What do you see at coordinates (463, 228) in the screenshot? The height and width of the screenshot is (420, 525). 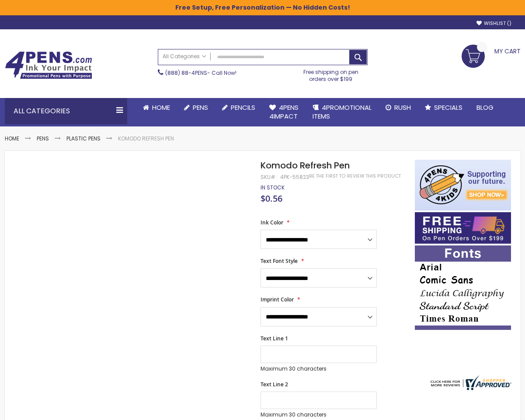 I see `img: Free shipping on orders over $199` at bounding box center [463, 228].